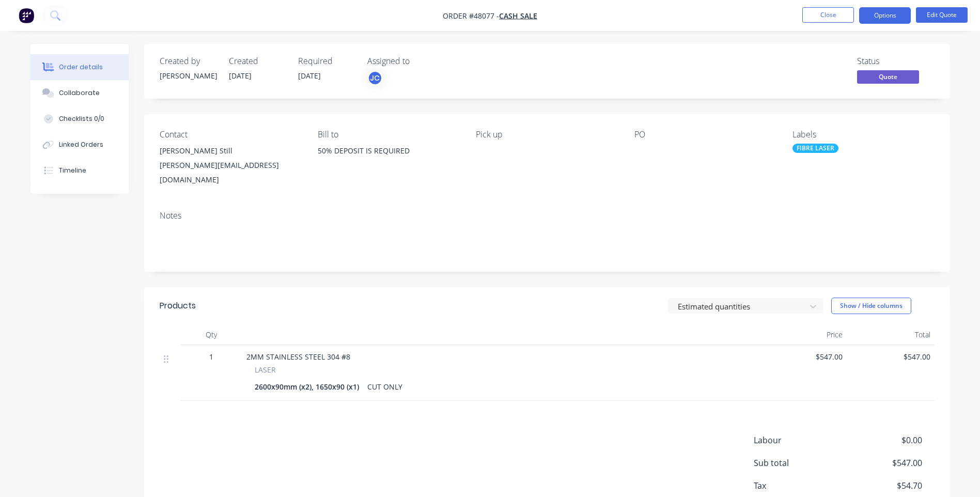 The width and height of the screenshot is (980, 497). Describe the element at coordinates (803, 335) in the screenshot. I see `div: Price` at that location.